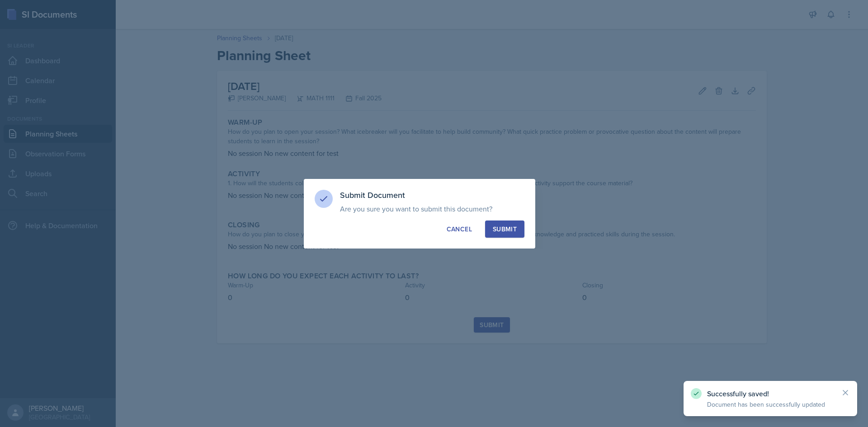  Describe the element at coordinates (504, 229) in the screenshot. I see `div: Submit` at that location.